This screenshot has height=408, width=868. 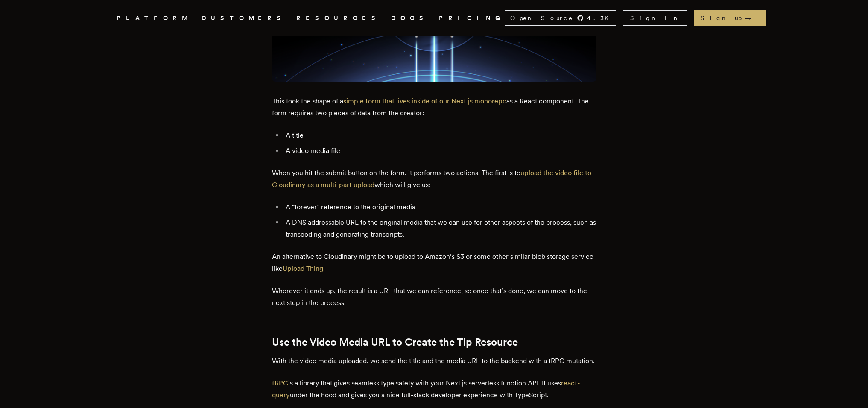 I want to click on span: Open Source, so click(x=542, y=18).